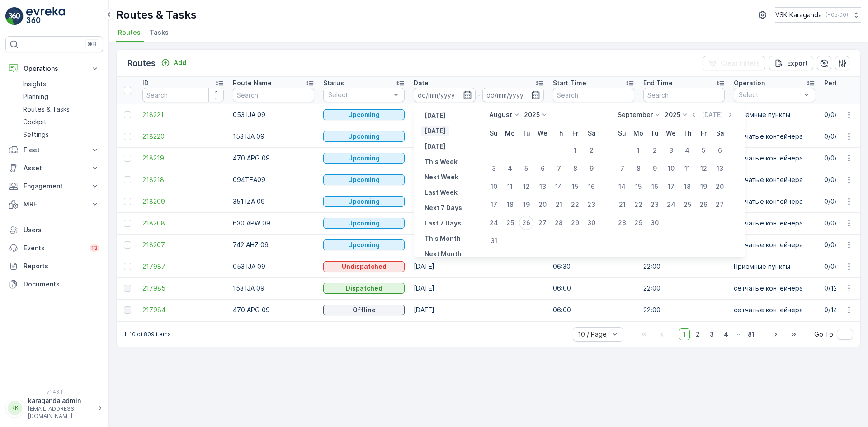 This screenshot has width=868, height=427. I want to click on a: Insights, so click(61, 84).